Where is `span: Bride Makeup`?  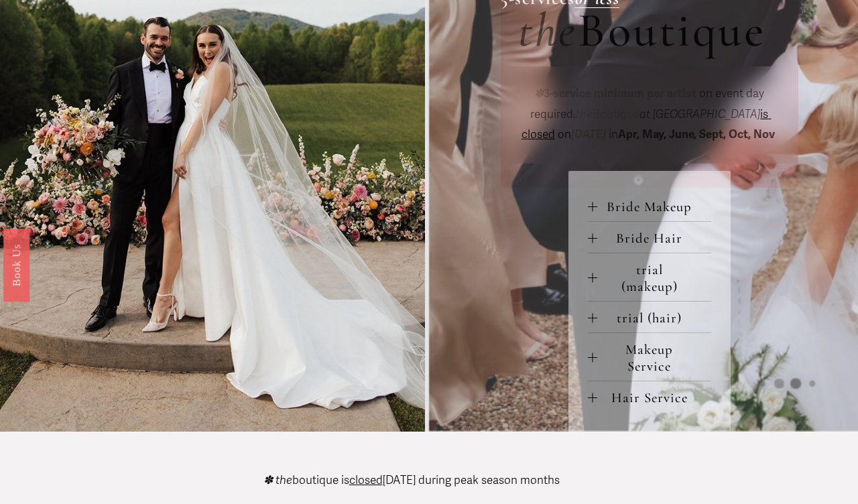
span: Bride Makeup is located at coordinates (655, 207).